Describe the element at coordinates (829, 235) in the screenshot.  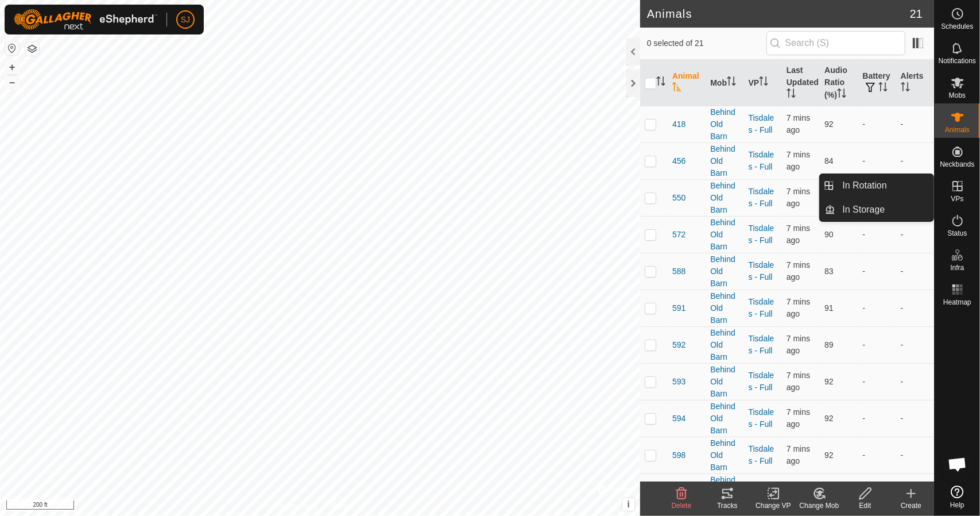
I see `span: 90` at that location.